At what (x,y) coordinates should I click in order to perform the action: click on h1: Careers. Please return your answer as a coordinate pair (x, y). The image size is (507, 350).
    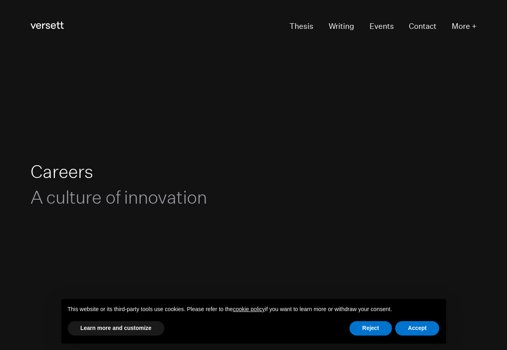
    Looking at the image, I should click on (176, 184).